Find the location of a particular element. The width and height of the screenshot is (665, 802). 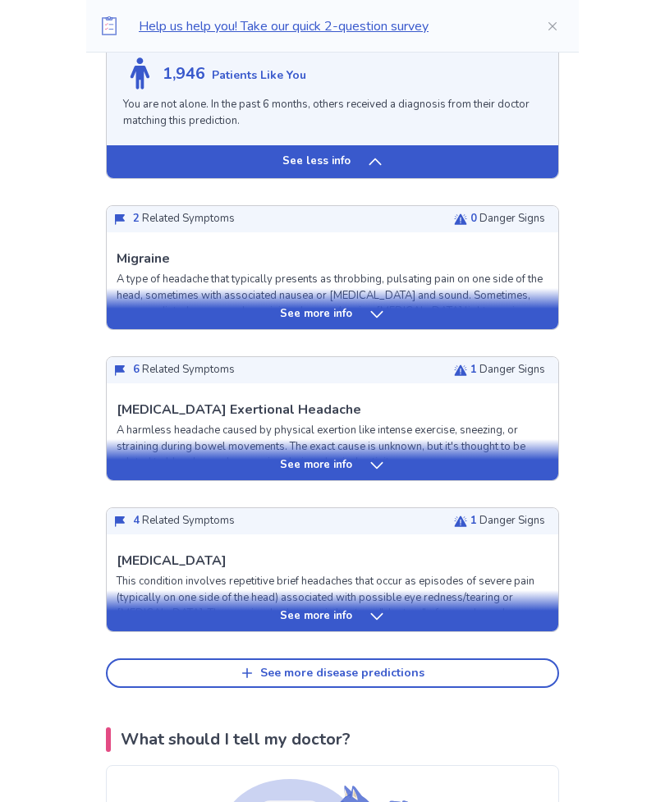

span: 0 is located at coordinates (473, 218).